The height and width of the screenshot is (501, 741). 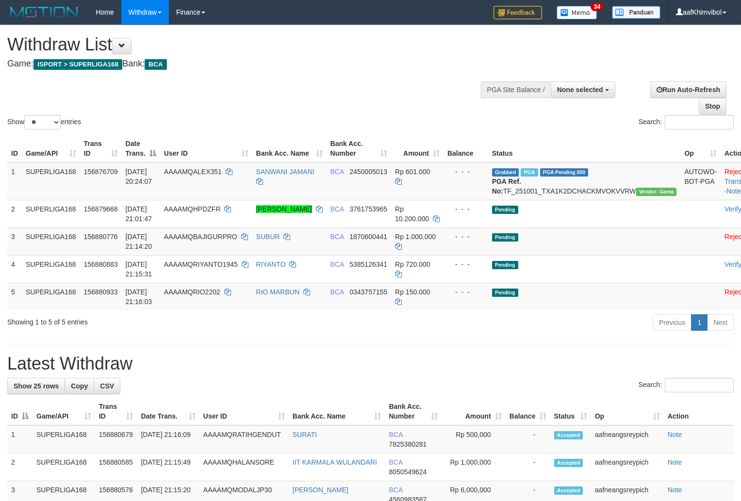 I want to click on th: Status, so click(x=584, y=149).